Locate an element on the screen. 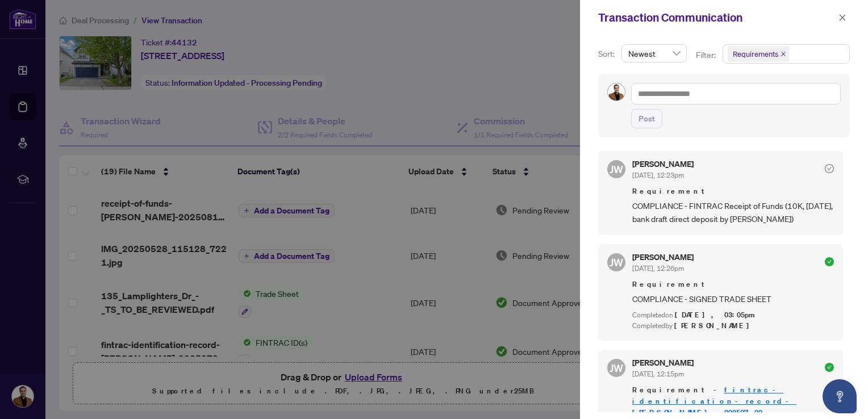  p: Filter: is located at coordinates (706, 55).